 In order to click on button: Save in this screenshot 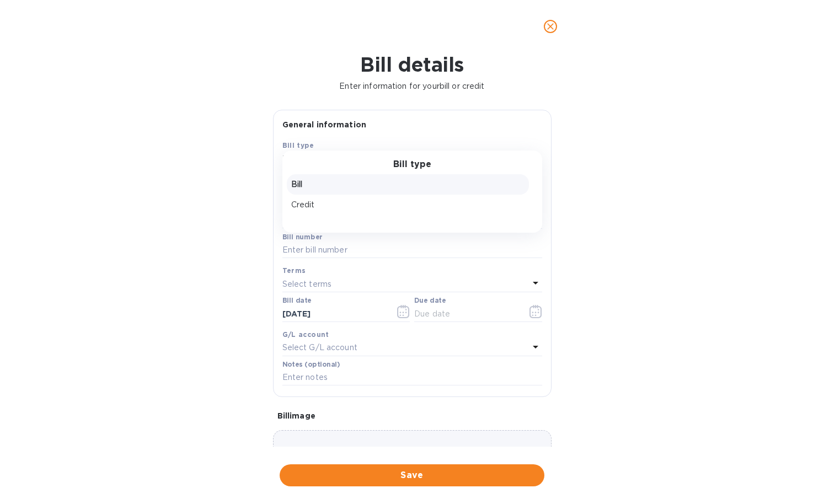, I will do `click(412, 476)`.